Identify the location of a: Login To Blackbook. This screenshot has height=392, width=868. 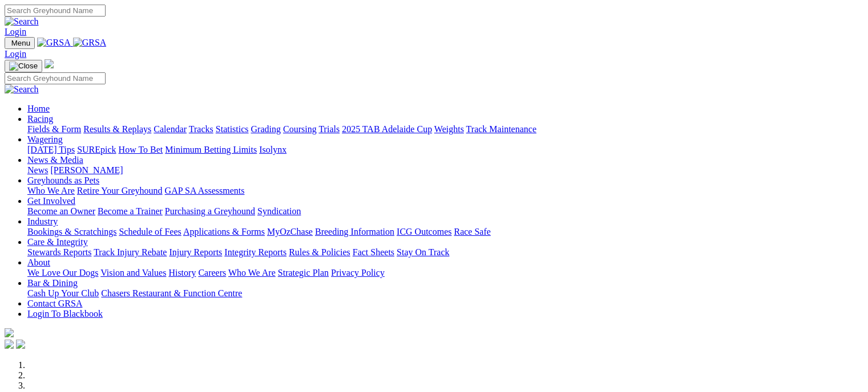
(65, 313).